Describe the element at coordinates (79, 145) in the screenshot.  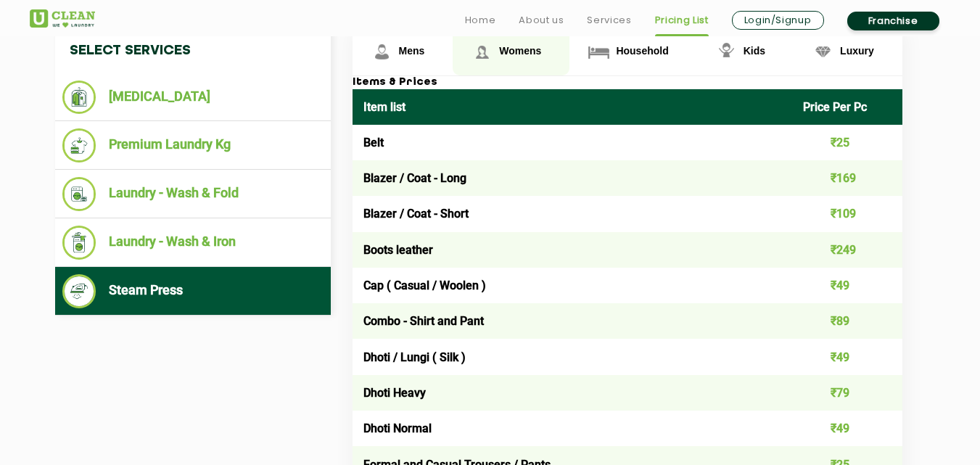
I see `img: Premium Laundry Kg` at that location.